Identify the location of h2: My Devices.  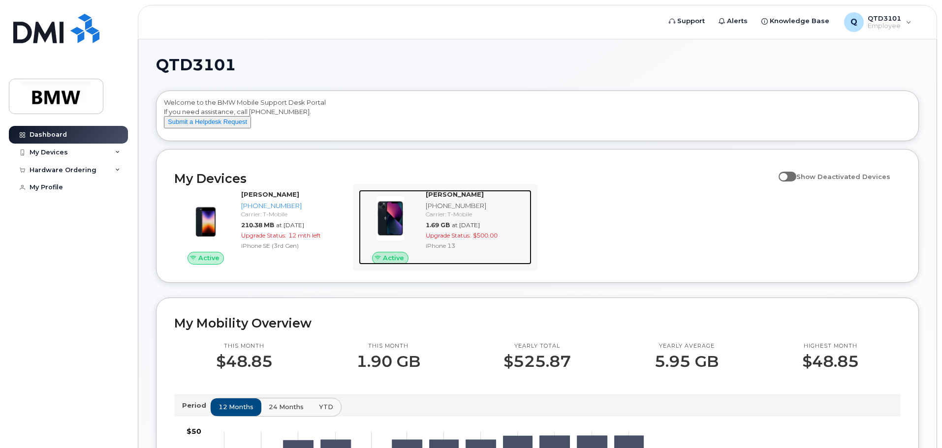
(474, 179).